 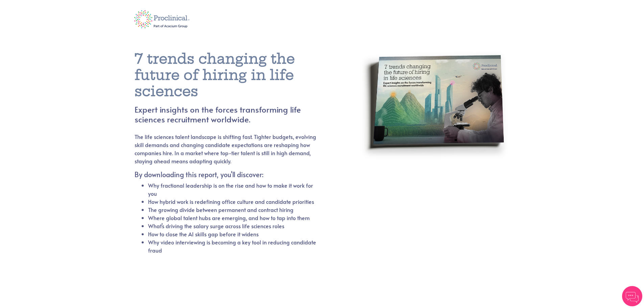 I want to click on li: How to close the AI skills gap before it widens, so click(x=232, y=234).